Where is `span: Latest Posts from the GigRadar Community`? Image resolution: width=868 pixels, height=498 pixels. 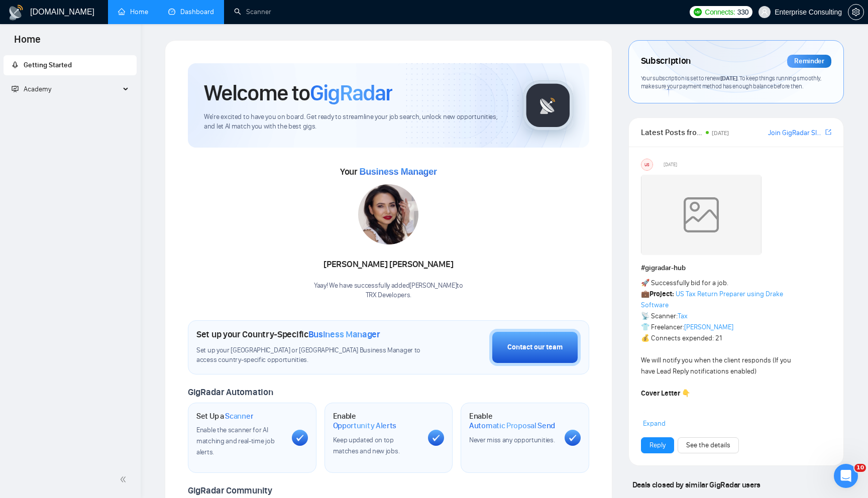 span: Latest Posts from the GigRadar Community is located at coordinates (671, 132).